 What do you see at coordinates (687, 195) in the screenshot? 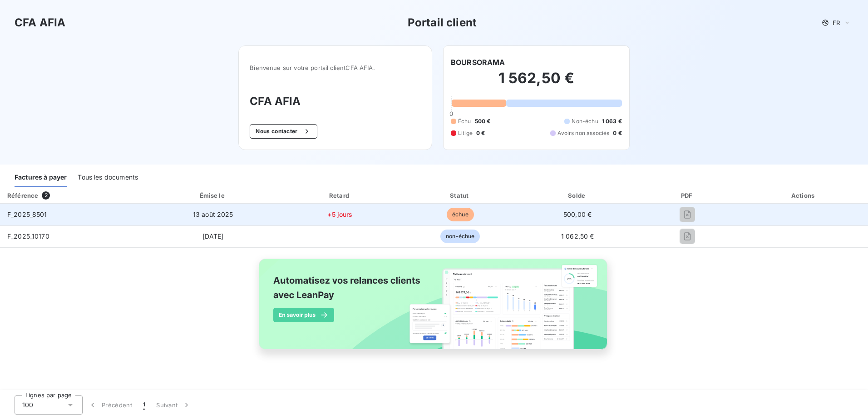
I see `div: PDF` at bounding box center [687, 195].